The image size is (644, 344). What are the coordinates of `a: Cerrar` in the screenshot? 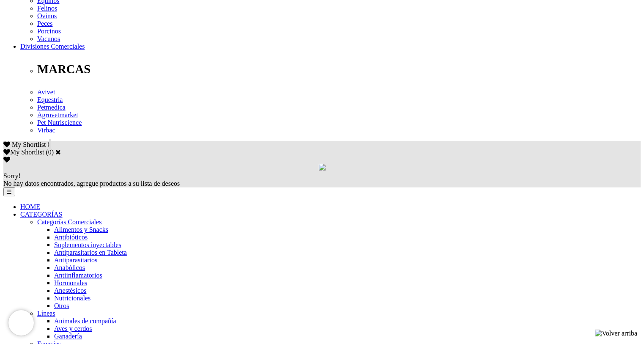 It's located at (58, 152).